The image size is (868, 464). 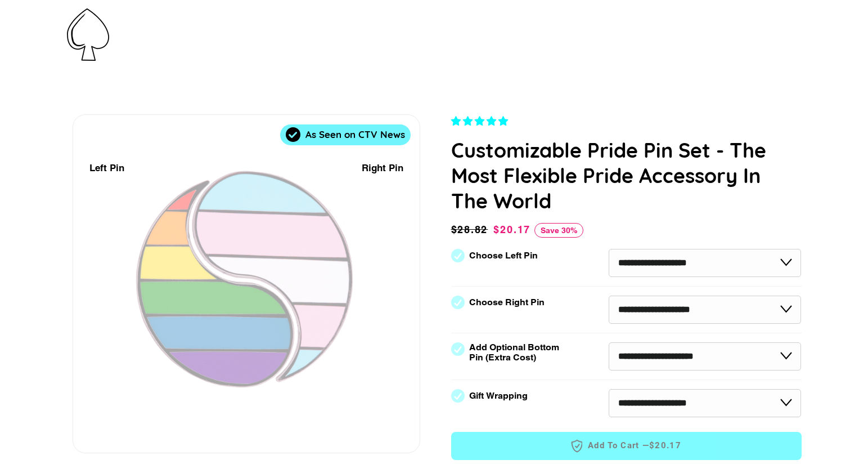 I want to click on button: Add to Cart —$20.17, so click(x=626, y=446).